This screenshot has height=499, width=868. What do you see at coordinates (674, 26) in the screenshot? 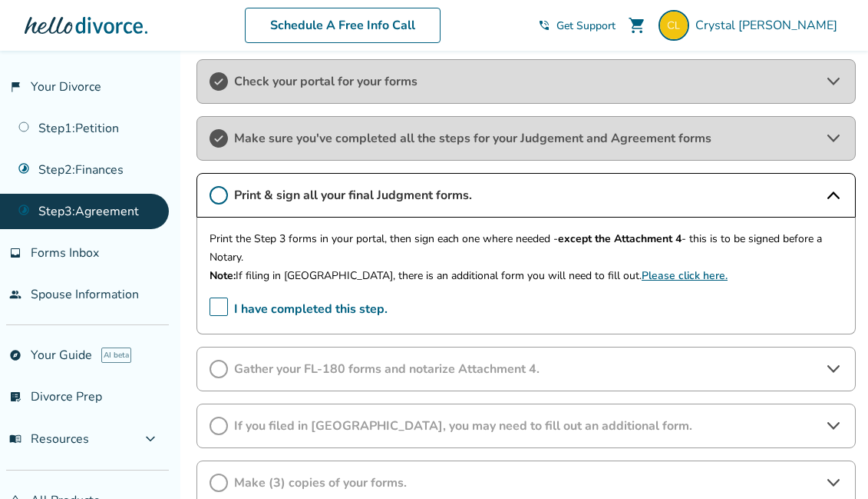
I see `img: crystalmarie.larsen@gmail.com` at bounding box center [674, 26].